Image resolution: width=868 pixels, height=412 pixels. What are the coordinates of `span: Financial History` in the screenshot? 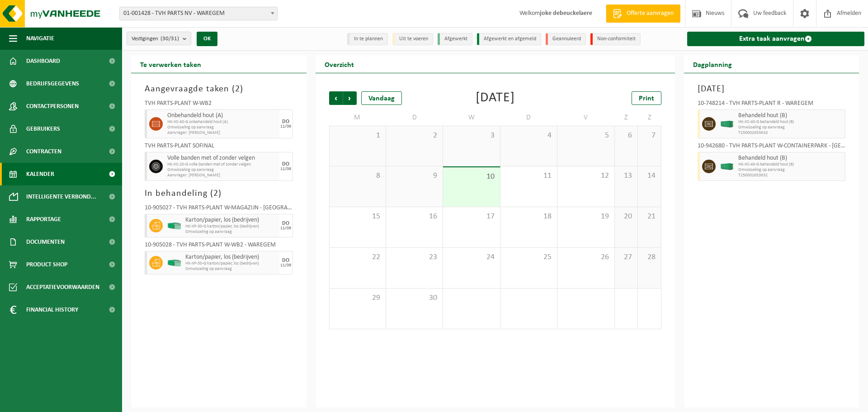 It's located at (52, 310).